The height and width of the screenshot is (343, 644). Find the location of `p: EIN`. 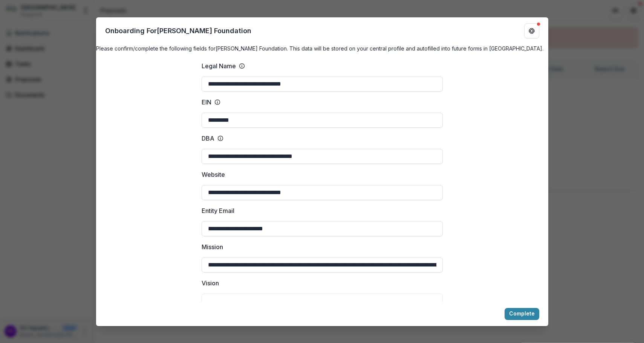

p: EIN is located at coordinates (207, 102).